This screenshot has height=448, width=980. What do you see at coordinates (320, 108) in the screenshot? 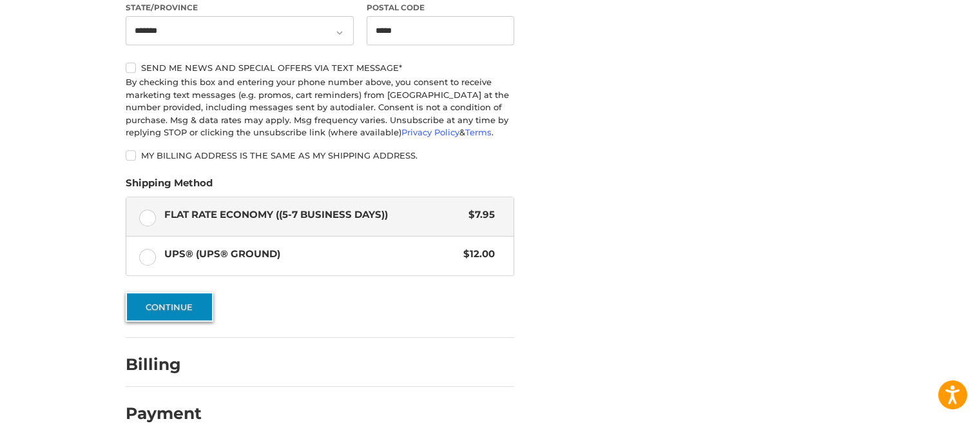
I see `div: By checking this box and entering your phone number above, you consent to receive marketing text ...` at bounding box center [320, 108].